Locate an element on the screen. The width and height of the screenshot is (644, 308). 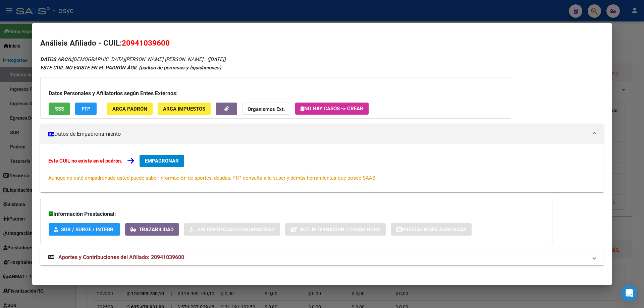
span: Prestaciones Auditadas is located at coordinates (434, 230).